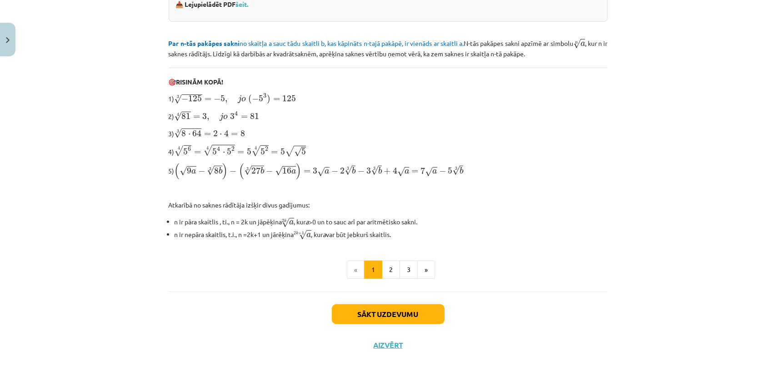 The height and width of the screenshot is (381, 776). Describe the element at coordinates (200, 82) in the screenshot. I see `b: RISINĀM KOPĀ!` at that location.